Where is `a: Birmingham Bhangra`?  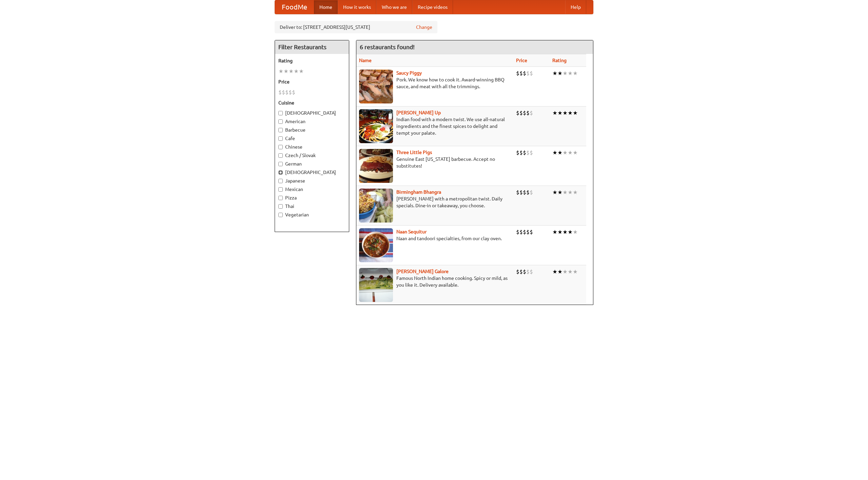 a: Birmingham Bhangra is located at coordinates (419, 192).